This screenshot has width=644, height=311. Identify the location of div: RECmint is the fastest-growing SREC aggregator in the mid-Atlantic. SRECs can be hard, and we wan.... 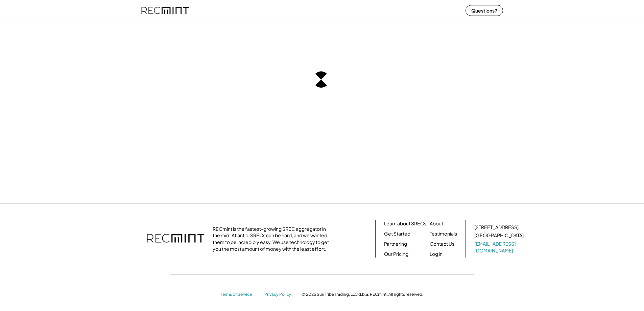
(273, 239).